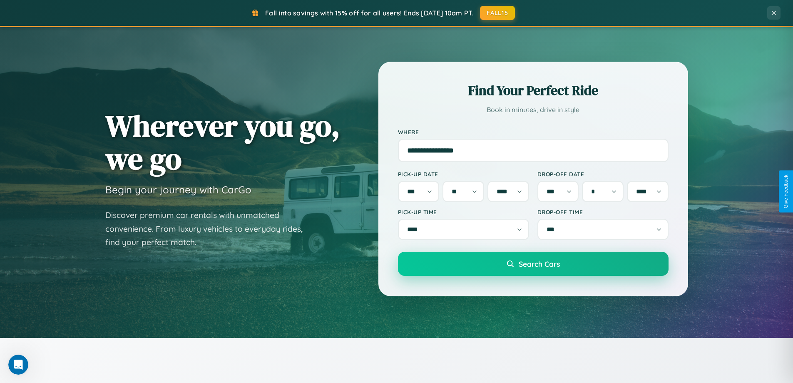 Image resolution: width=793 pixels, height=383 pixels. Describe the element at coordinates (178, 189) in the screenshot. I see `h3: Begin your journey with CarGo` at that location.